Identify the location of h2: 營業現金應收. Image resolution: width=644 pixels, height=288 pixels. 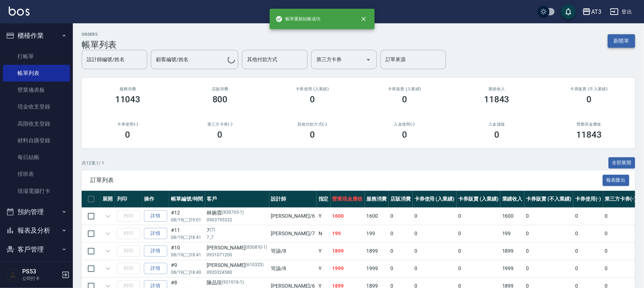
(589, 124).